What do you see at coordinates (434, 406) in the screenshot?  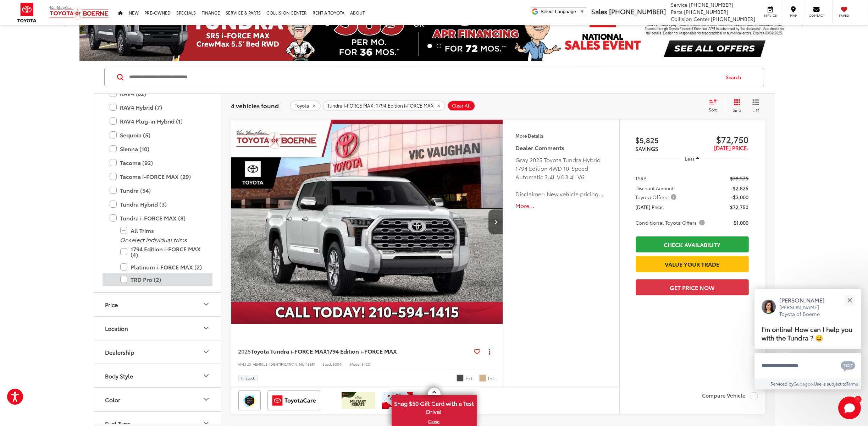 I see `span: Snag $50 Gift Card with a Test Drive!` at bounding box center [434, 406].